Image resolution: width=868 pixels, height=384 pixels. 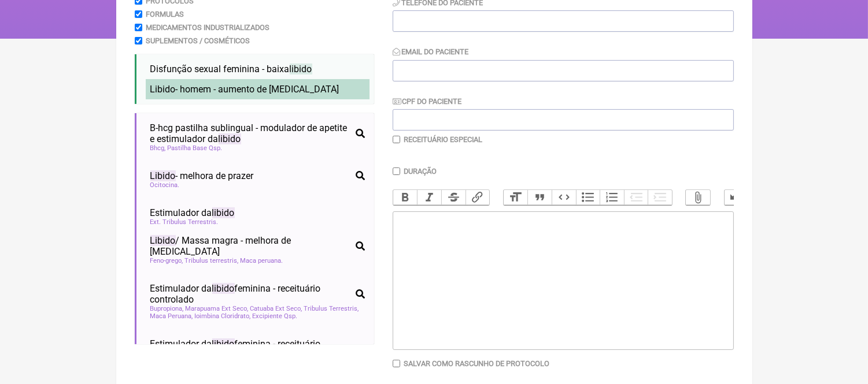 I want to click on button: Undo, so click(x=737, y=197).